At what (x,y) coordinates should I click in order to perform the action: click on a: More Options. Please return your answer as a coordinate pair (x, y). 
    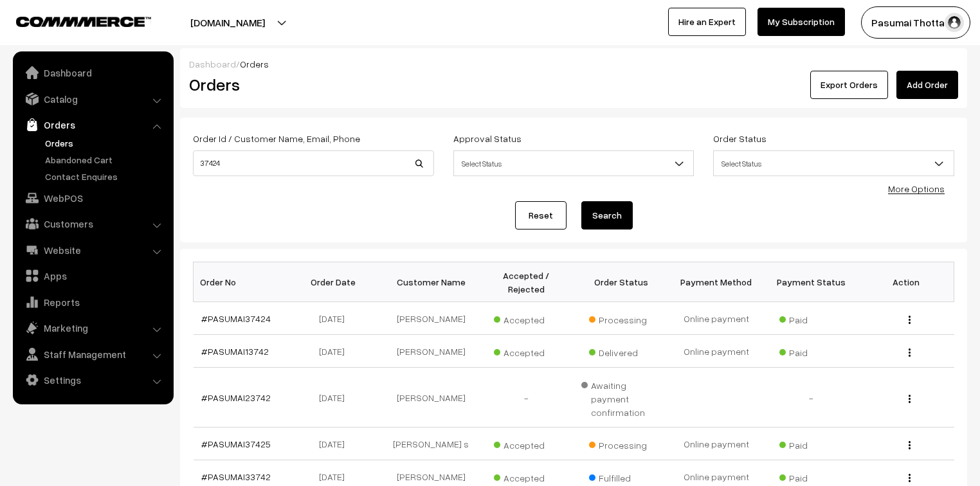
    Looking at the image, I should click on (917, 188).